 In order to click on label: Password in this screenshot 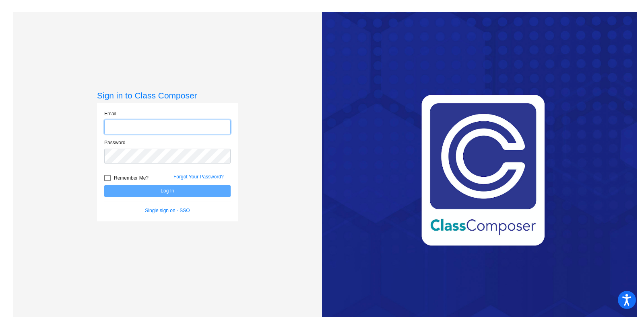, I will do `click(114, 143)`.